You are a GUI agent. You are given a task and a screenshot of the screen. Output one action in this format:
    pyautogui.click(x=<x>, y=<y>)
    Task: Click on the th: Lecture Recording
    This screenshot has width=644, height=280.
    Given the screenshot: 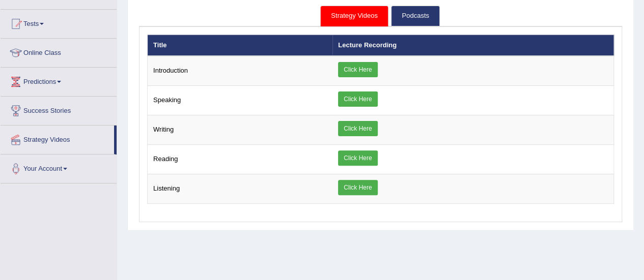 What is the action you would take?
    pyautogui.click(x=473, y=45)
    